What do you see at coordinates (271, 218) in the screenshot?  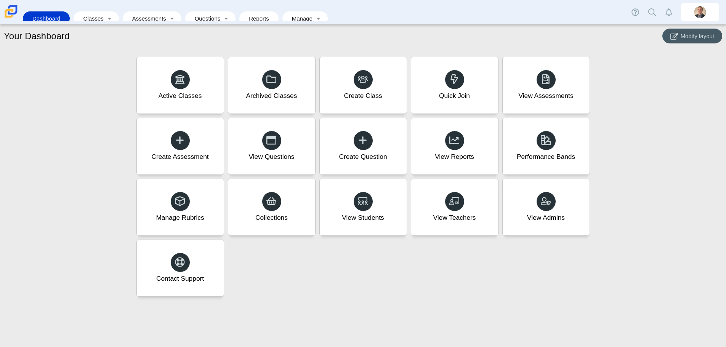 I see `div: Collections` at bounding box center [271, 218].